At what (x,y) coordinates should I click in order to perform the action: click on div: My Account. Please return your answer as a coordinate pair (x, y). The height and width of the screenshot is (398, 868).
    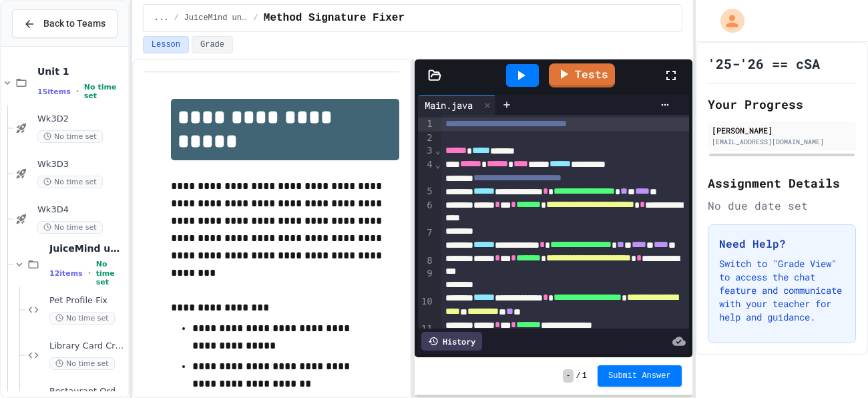
    Looking at the image, I should click on (727, 21).